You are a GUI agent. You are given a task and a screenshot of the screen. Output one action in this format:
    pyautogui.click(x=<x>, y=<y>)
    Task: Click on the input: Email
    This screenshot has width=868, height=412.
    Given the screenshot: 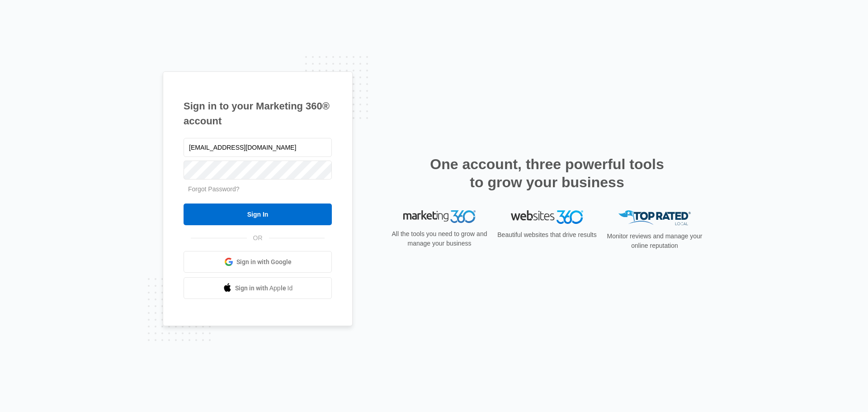 What is the action you would take?
    pyautogui.click(x=258, y=147)
    